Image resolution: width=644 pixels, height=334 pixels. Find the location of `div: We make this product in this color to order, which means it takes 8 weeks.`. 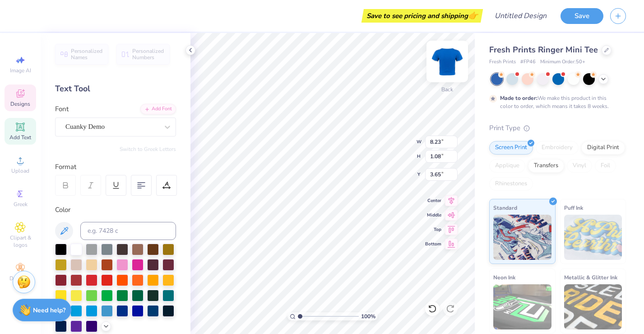

div: We make this product in this color to order, which means it takes 8 weeks. is located at coordinates (555, 102).